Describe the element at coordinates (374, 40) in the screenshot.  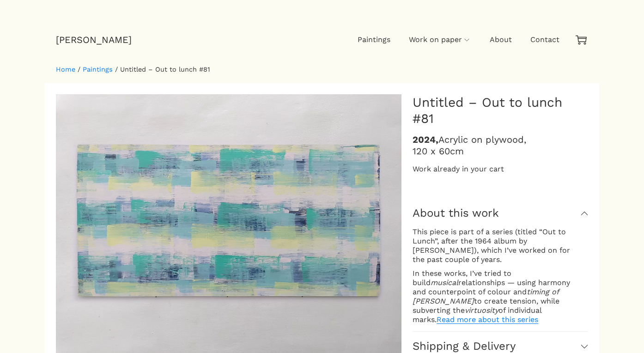
I see `span: Paintings` at that location.